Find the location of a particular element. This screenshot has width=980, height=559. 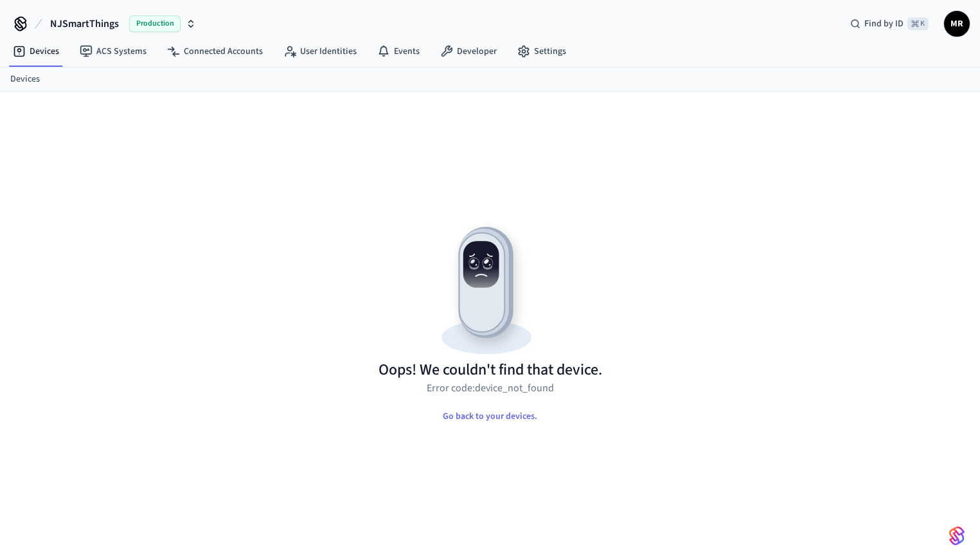

img: SeamLogoGradient.69752ec5.svg is located at coordinates (956, 536).